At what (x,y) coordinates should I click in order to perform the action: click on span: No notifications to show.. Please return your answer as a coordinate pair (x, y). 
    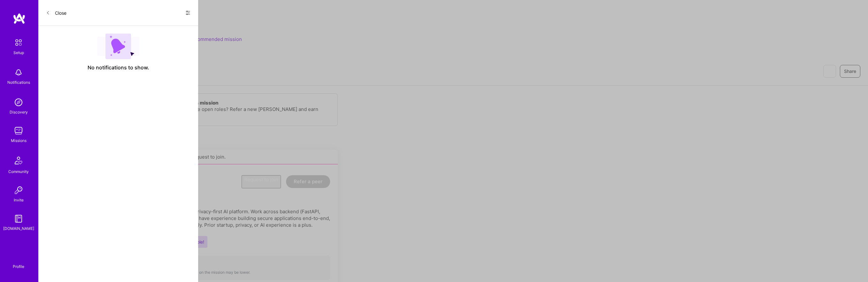
    Looking at the image, I should click on (118, 67).